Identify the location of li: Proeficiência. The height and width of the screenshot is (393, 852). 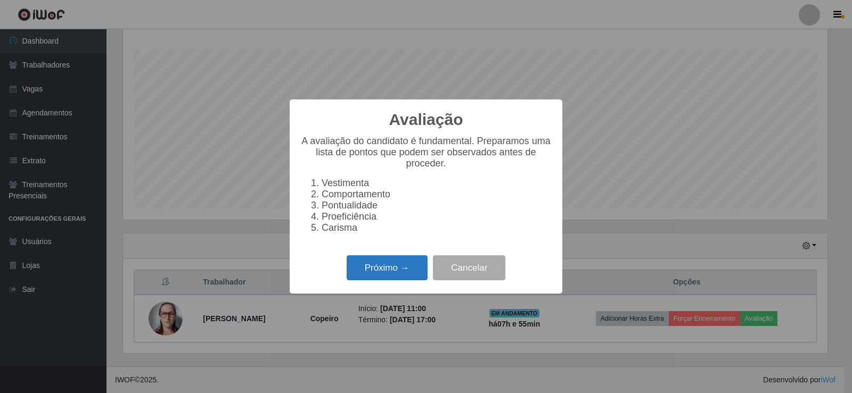
(436, 217).